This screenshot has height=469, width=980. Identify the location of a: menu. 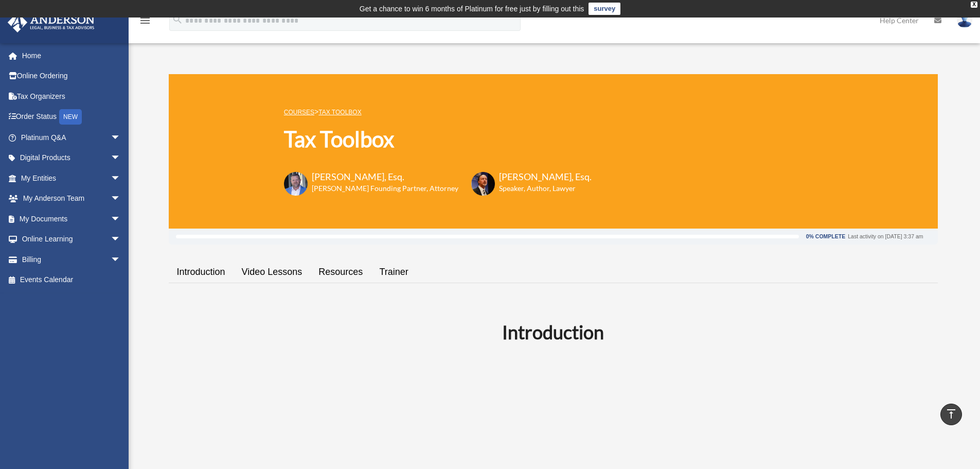
(145, 22).